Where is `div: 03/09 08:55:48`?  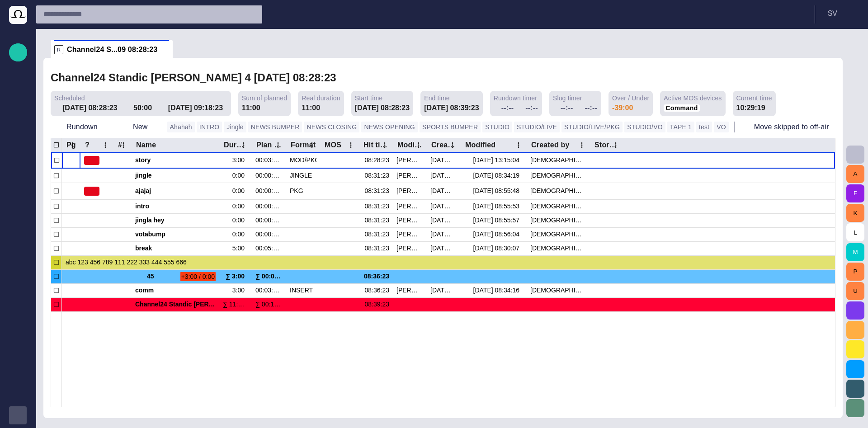
div: 03/09 08:55:48 is located at coordinates (498, 191).